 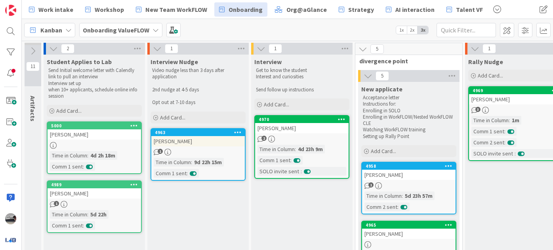 I want to click on p: Get to know the student, so click(x=302, y=70).